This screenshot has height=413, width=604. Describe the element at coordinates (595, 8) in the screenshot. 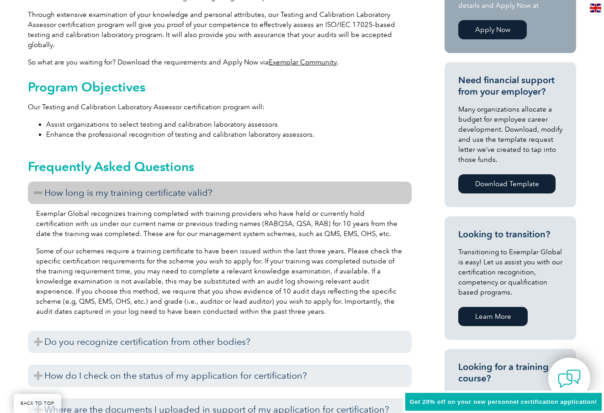

I see `img: en` at that location.